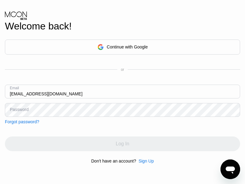  What do you see at coordinates (19, 109) in the screenshot?
I see `div: Password` at bounding box center [19, 109].